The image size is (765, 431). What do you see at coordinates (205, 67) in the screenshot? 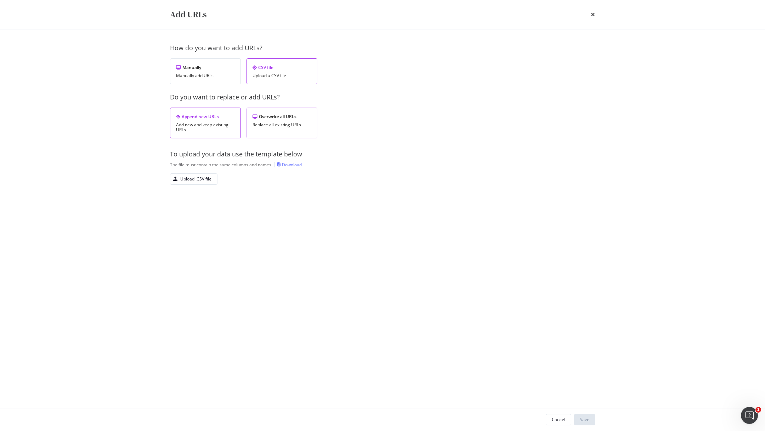
I see `div: Manually` at bounding box center [205, 67].